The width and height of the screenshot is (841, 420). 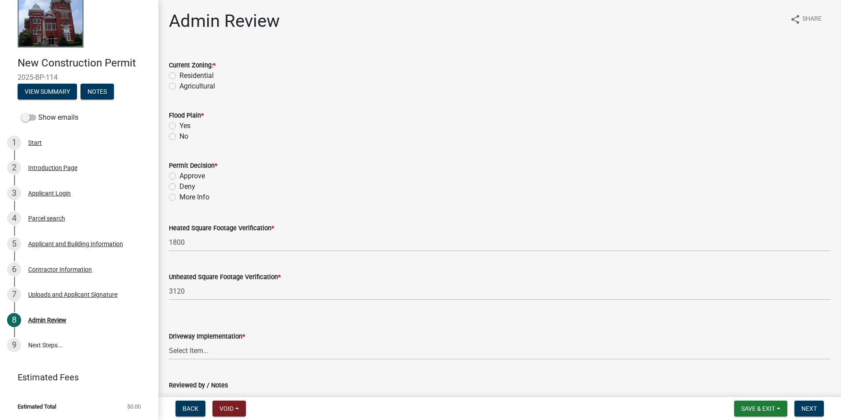 I want to click on h4: New Construction Permit, so click(x=85, y=63).